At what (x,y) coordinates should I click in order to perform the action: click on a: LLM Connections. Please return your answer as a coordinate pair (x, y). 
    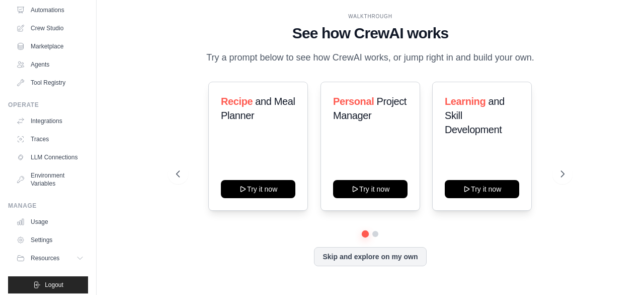
    Looking at the image, I should click on (50, 157).